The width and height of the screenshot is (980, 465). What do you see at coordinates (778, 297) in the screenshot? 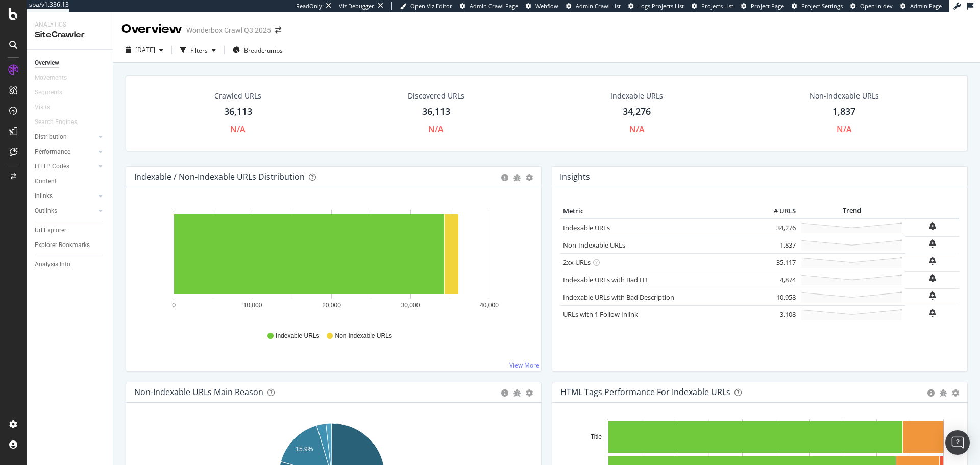
I see `td: 10,958` at bounding box center [778, 297].